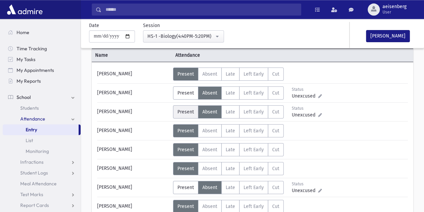 Image resolution: width=424 pixels, height=212 pixels. I want to click on span: Infractions, so click(32, 162).